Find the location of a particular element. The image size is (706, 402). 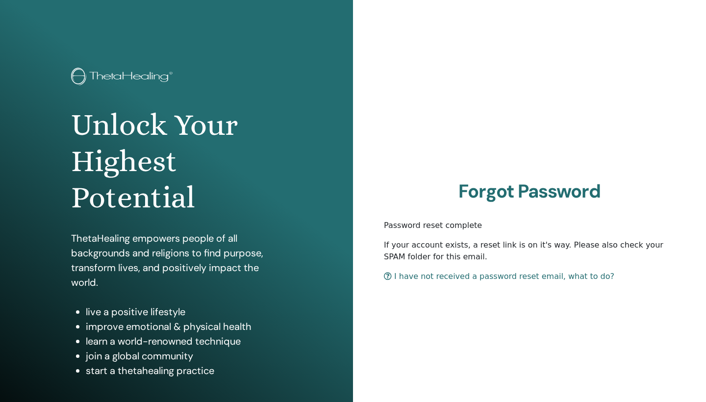

p: ThetaHealing empowers people of all backgrounds and religions to find purpose, transform lives, a... is located at coordinates (177, 260).